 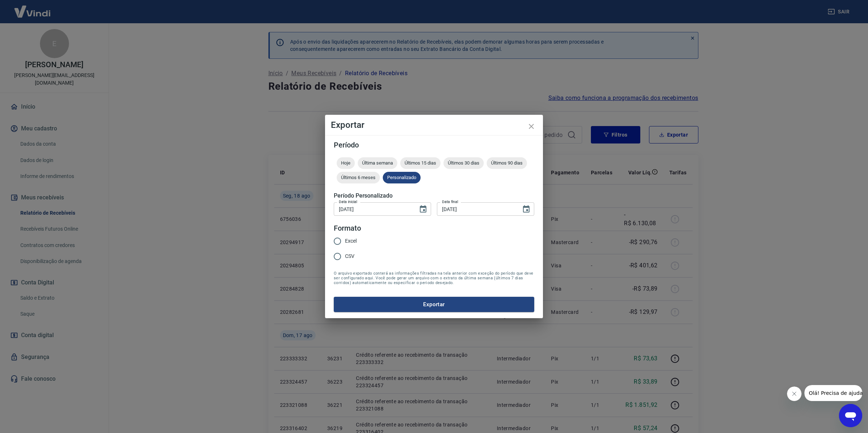 I want to click on legend: Formato, so click(x=347, y=228).